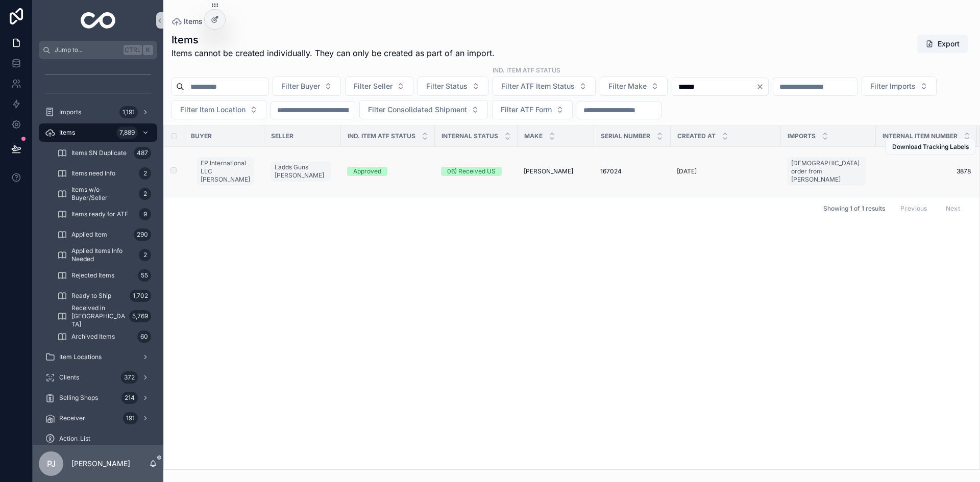  Describe the element at coordinates (87, 50) in the screenshot. I see `span: Jump to...` at that location.